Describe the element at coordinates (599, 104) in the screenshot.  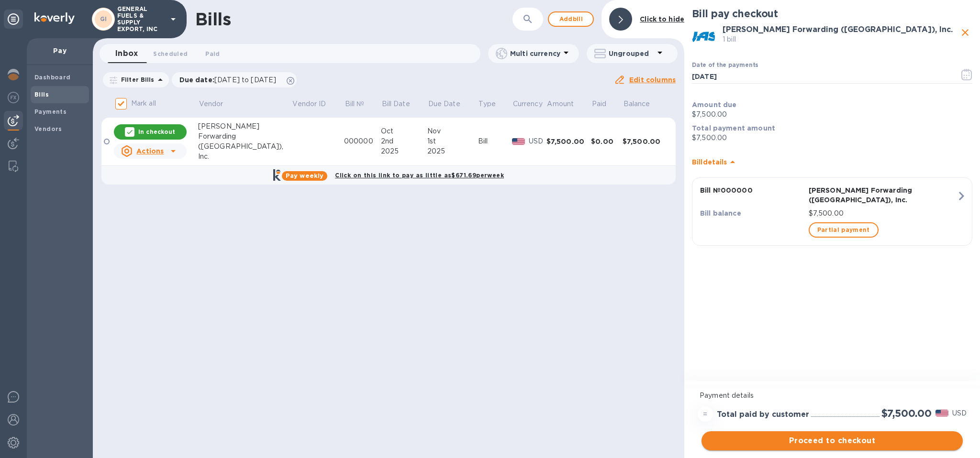
I see `p: Paid` at that location.